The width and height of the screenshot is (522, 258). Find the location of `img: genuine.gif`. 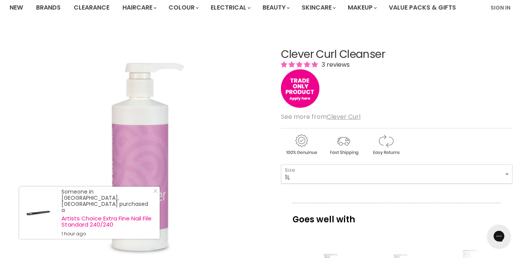

img: genuine.gif is located at coordinates (301, 145).